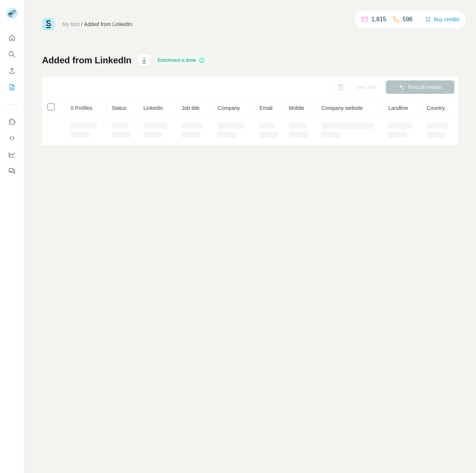 The width and height of the screenshot is (476, 473). Describe the element at coordinates (266, 108) in the screenshot. I see `span: Email` at that location.